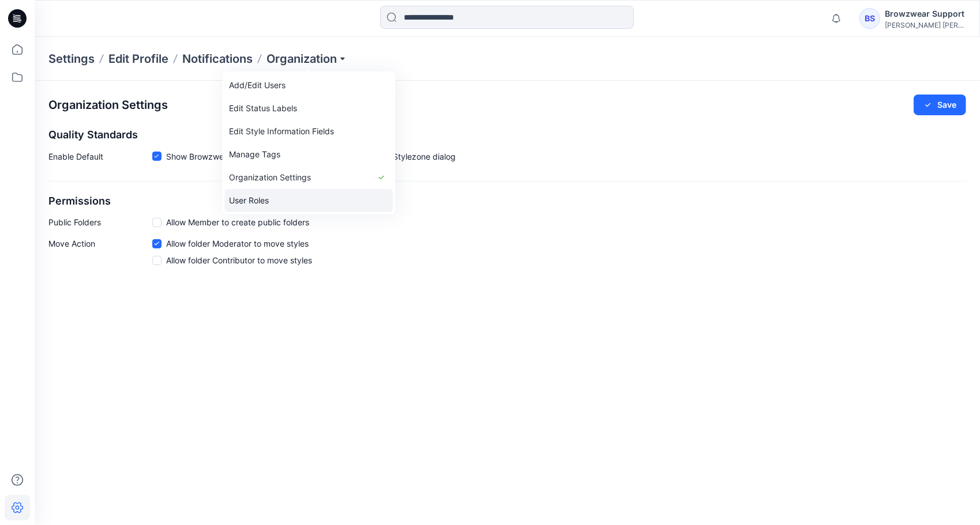  What do you see at coordinates (308, 155) in the screenshot?
I see `a: Manage Tags` at bounding box center [308, 155].